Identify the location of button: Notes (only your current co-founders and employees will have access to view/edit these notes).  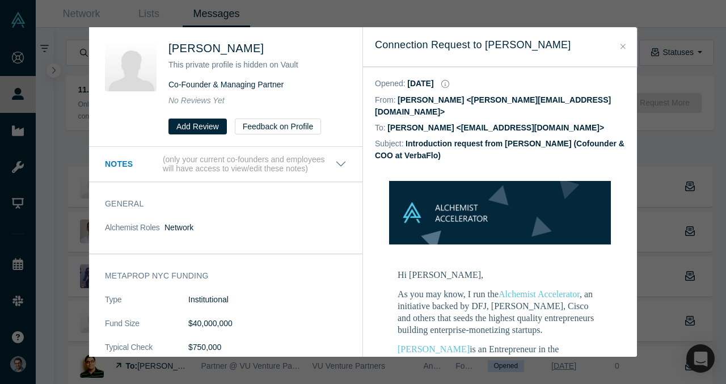
(226, 164).